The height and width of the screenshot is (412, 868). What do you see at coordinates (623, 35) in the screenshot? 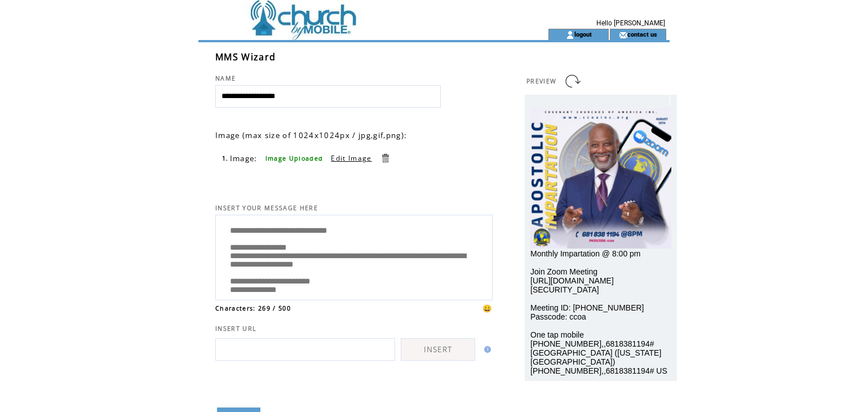
I see `img: contact_us_icon.gif` at bounding box center [623, 35].